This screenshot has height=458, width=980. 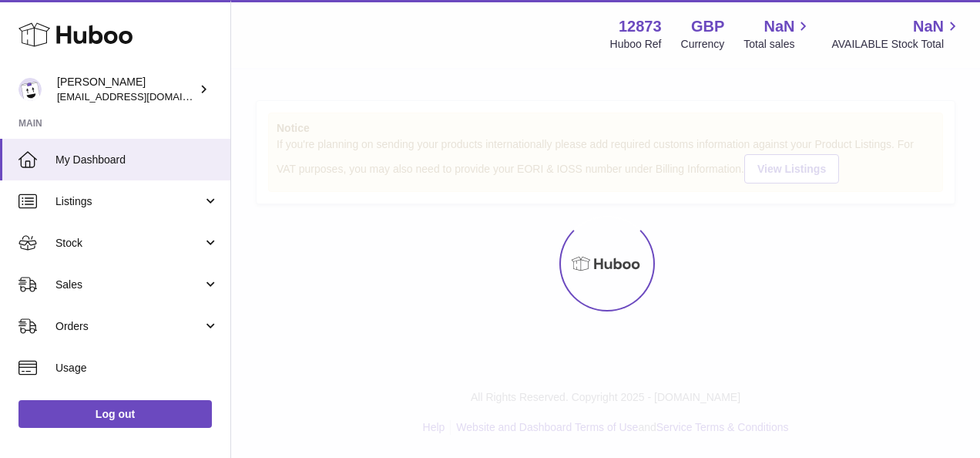 I want to click on span: Listings, so click(x=129, y=201).